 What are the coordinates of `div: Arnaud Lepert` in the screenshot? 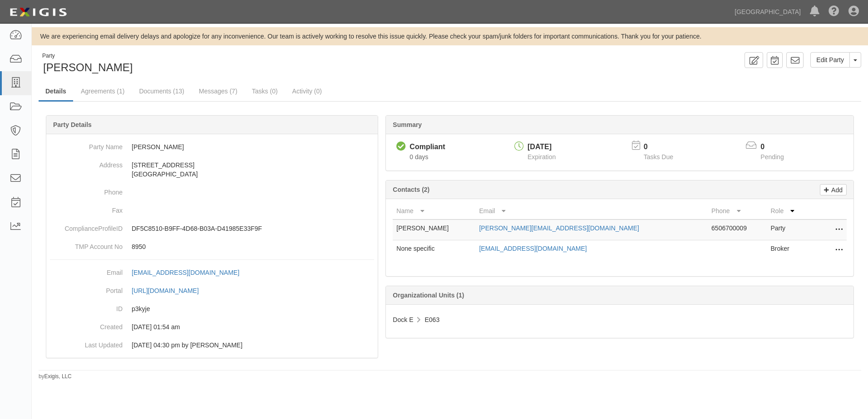 It's located at (241, 64).